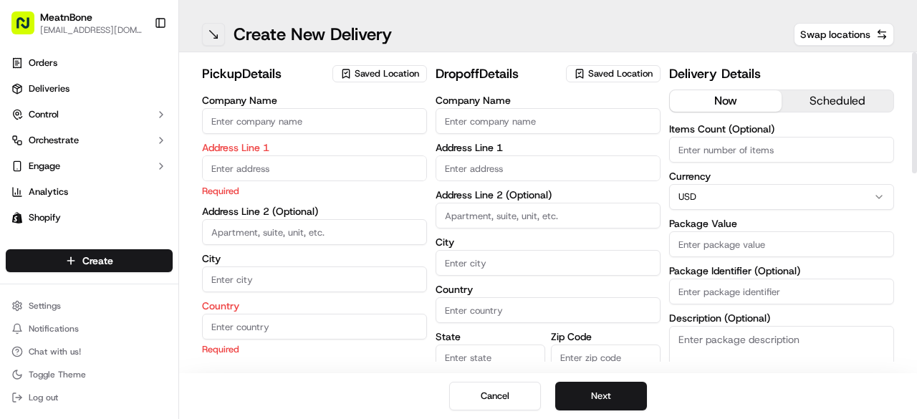 This screenshot has width=917, height=419. What do you see at coordinates (43, 63) in the screenshot?
I see `span: Orders` at bounding box center [43, 63].